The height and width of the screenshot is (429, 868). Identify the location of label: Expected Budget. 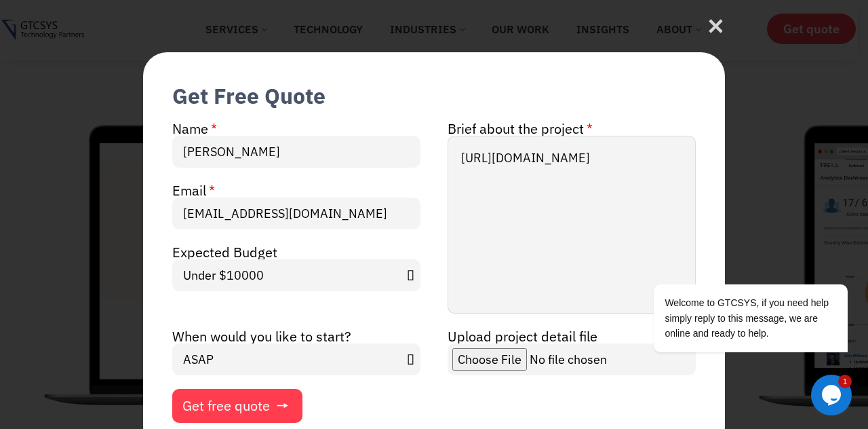
(224, 252).